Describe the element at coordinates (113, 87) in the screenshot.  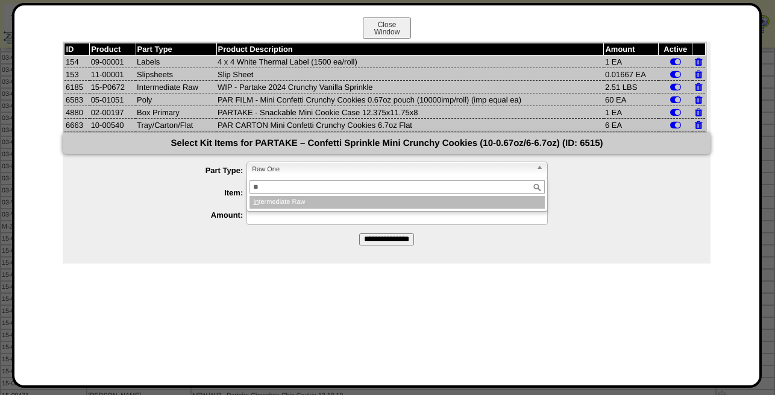
I see `td: 15-P0672` at that location.